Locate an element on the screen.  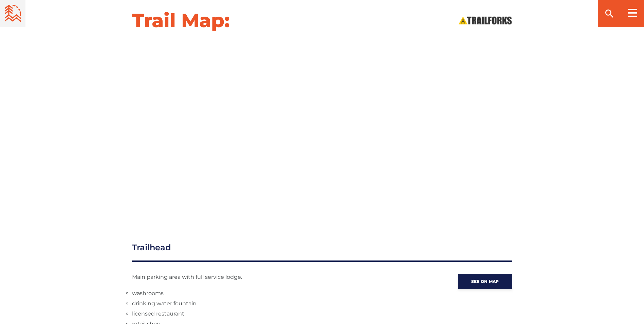
li: drinking water fountain is located at coordinates (273, 303).